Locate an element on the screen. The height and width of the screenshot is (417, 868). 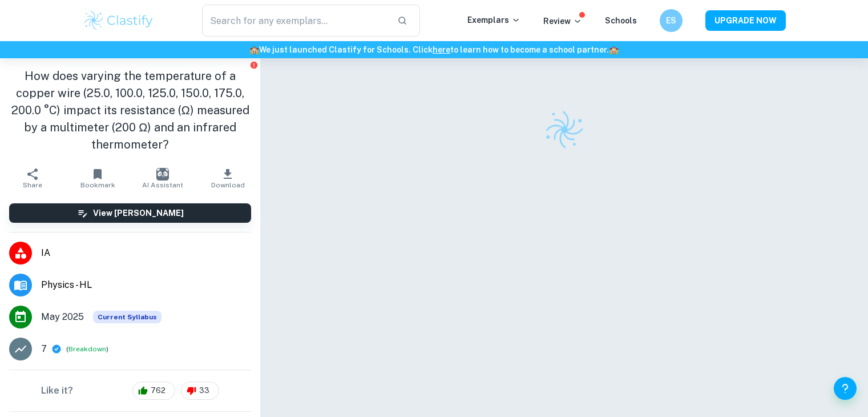
h1: How does varying the temperature of a copper wire (25.0, 100.0, 125.0, 150.0, 175.0, 200.0 °C) im... is located at coordinates (130, 110).